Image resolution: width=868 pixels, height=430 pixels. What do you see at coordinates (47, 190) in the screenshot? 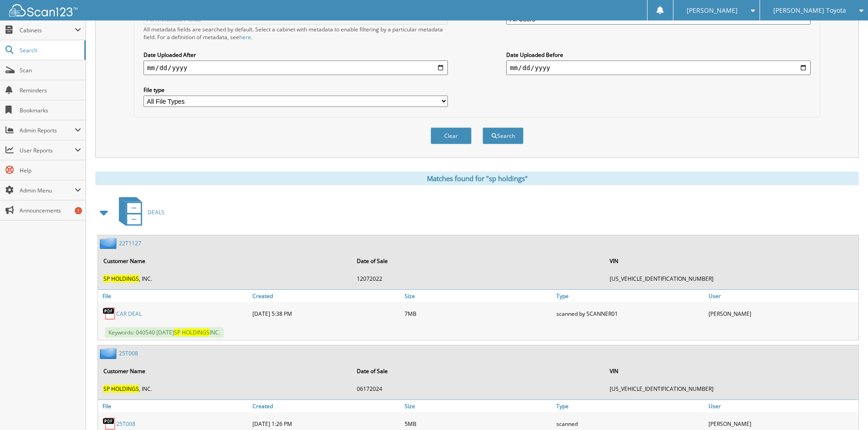
I see `span: Admin Menu` at bounding box center [47, 190].